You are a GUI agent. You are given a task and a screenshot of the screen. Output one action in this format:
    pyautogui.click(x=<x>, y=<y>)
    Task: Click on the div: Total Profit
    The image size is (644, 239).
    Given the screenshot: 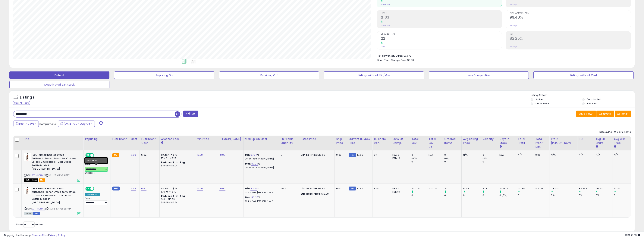 What is the action you would take?
    pyautogui.click(x=525, y=141)
    